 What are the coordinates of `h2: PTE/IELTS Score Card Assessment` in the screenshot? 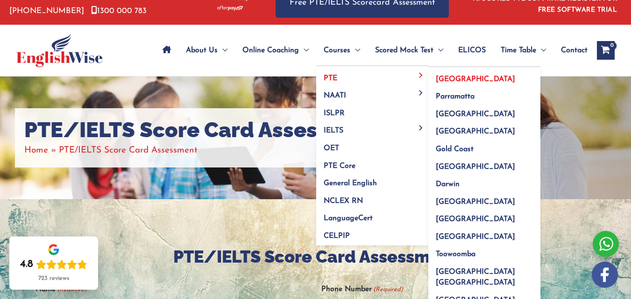 It's located at (316, 257).